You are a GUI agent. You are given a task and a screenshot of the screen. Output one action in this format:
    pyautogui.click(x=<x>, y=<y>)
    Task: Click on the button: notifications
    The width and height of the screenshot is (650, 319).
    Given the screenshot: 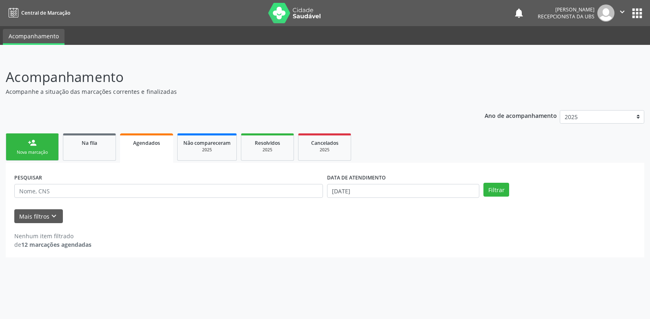 What is the action you would take?
    pyautogui.click(x=519, y=13)
    